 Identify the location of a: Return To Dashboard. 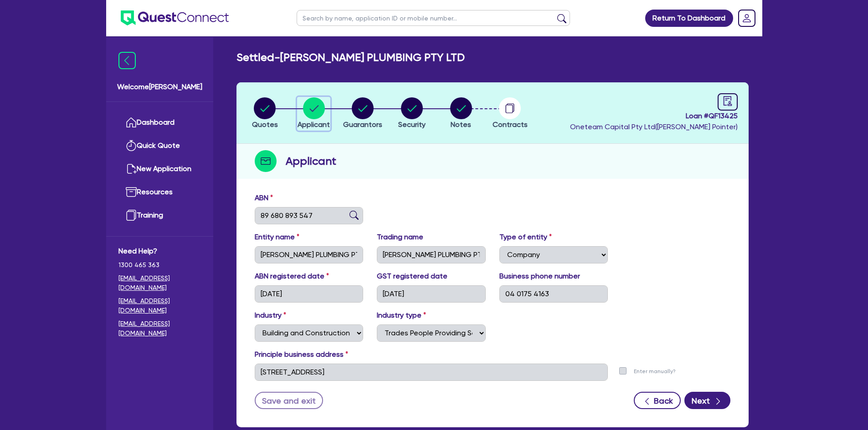
(689, 18).